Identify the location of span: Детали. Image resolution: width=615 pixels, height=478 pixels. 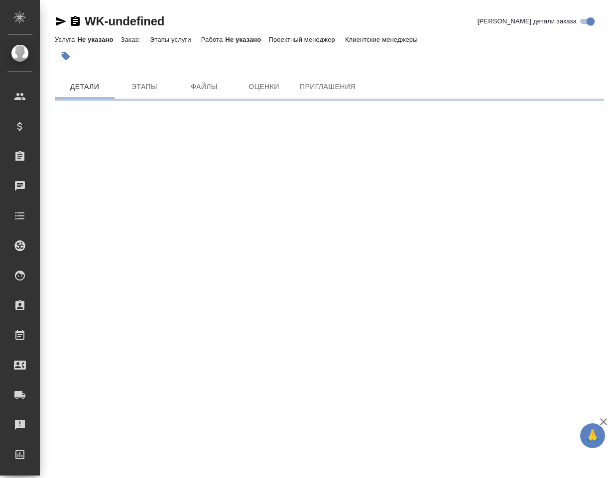
(85, 87).